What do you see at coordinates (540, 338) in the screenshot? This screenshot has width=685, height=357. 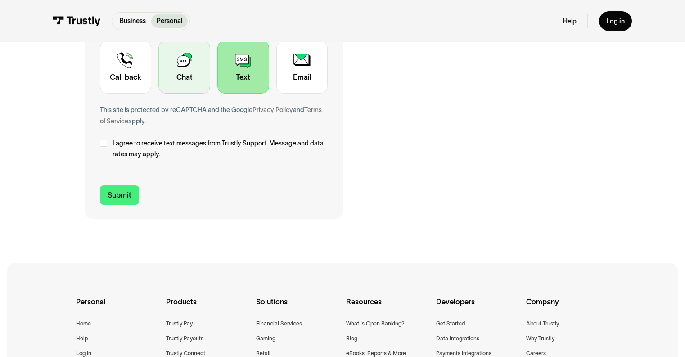 I see `div: Why Trustly` at bounding box center [540, 338].